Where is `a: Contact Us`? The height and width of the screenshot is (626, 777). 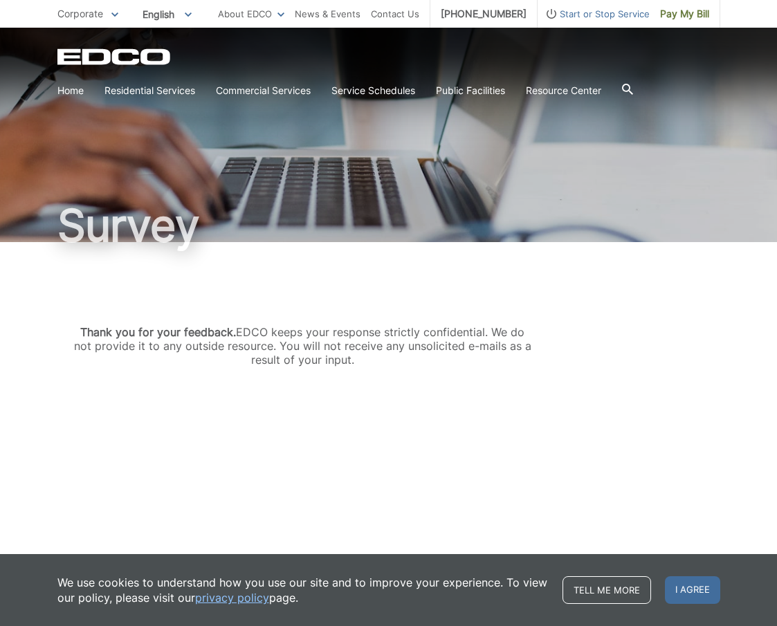
a: Contact Us is located at coordinates (395, 14).